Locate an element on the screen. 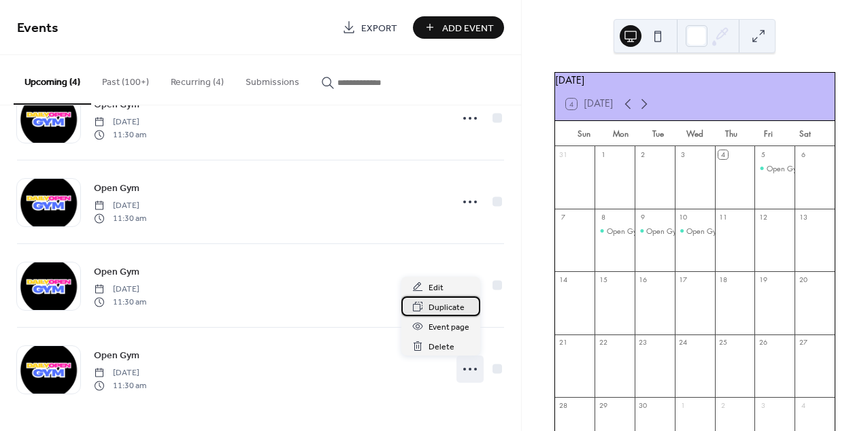 The image size is (868, 431). div: 15 is located at coordinates (603, 280).